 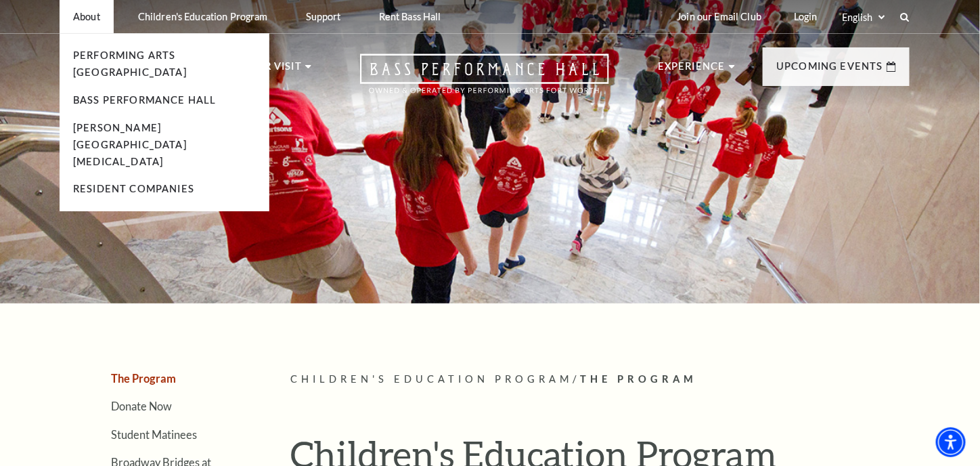 I want to click on div: Accessibility Menu, so click(x=951, y=442).